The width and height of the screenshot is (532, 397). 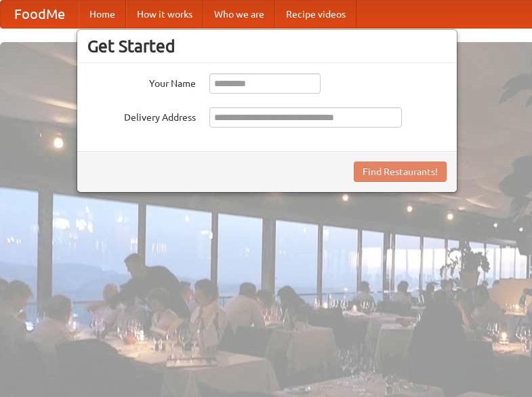 What do you see at coordinates (239, 14) in the screenshot?
I see `a: Who we are` at bounding box center [239, 14].